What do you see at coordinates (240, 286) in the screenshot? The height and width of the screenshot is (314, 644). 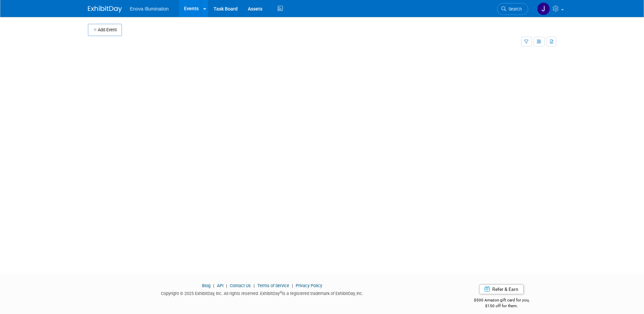 I see `a: Contact Us` at bounding box center [240, 286].